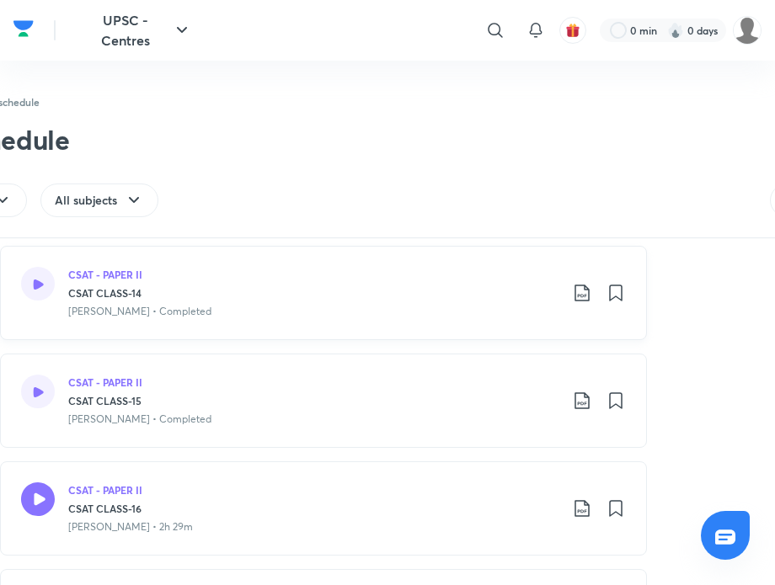  I want to click on img: avatar, so click(573, 30).